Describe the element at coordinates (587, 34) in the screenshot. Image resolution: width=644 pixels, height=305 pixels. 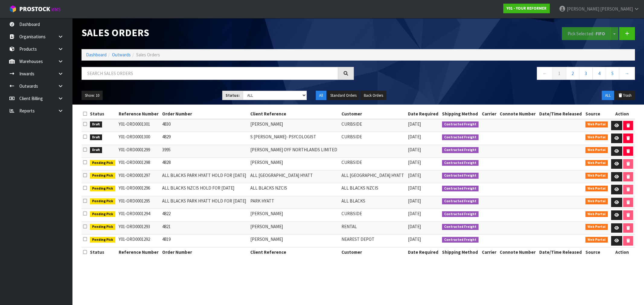
I see `button: Pick Selected -FIFO` at that location.